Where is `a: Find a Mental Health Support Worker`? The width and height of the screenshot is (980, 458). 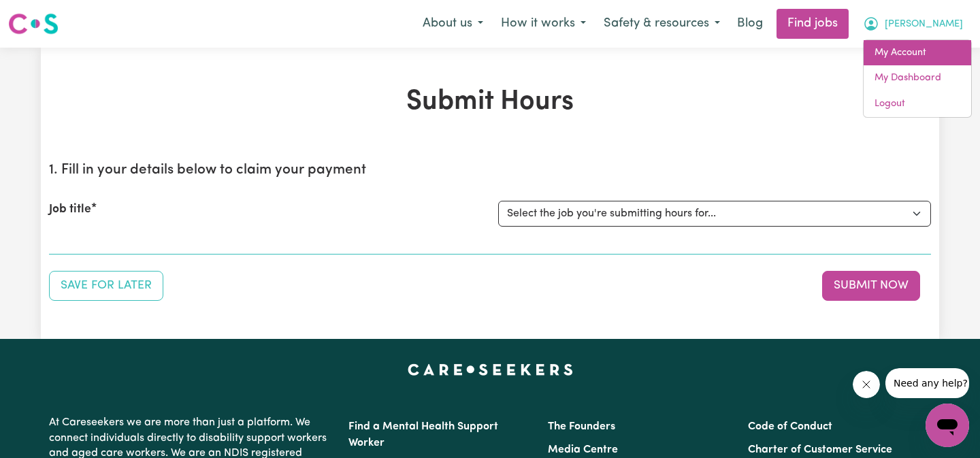 a: Find a Mental Health Support Worker is located at coordinates (423, 435).